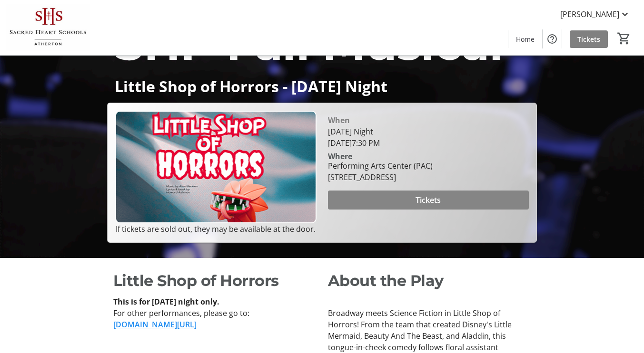 This screenshot has height=353, width=644. What do you see at coordinates (340, 156) in the screenshot?
I see `div: Where` at bounding box center [340, 156].